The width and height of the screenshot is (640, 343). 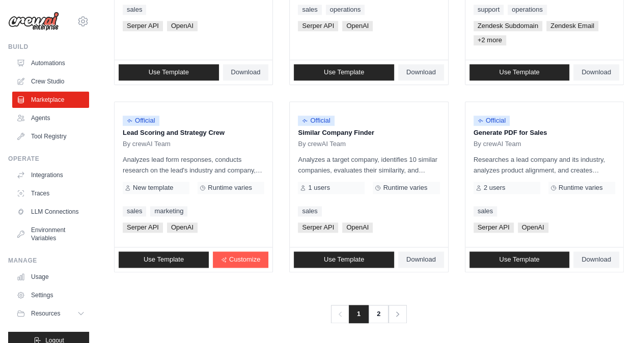 I want to click on a: support, so click(x=488, y=10).